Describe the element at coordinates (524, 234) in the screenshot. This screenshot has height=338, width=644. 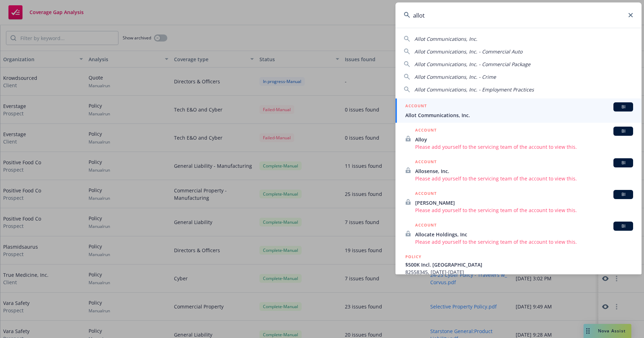
I see `span: Allocate Holdings, Inc` at that location.